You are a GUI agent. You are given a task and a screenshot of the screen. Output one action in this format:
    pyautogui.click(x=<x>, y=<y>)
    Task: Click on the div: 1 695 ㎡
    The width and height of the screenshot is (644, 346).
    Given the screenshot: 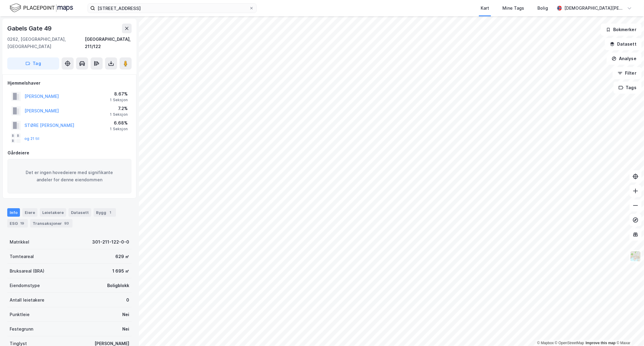 What is the action you would take?
    pyautogui.click(x=121, y=271)
    